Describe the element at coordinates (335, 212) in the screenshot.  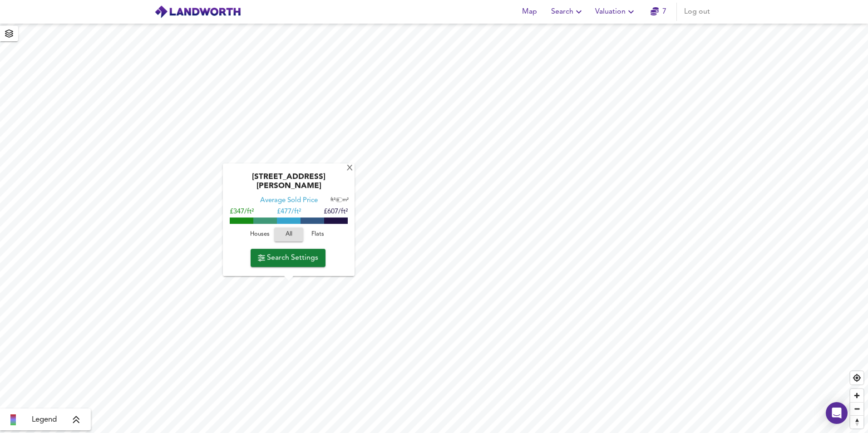
I see `span: £607/ft²` at that location.